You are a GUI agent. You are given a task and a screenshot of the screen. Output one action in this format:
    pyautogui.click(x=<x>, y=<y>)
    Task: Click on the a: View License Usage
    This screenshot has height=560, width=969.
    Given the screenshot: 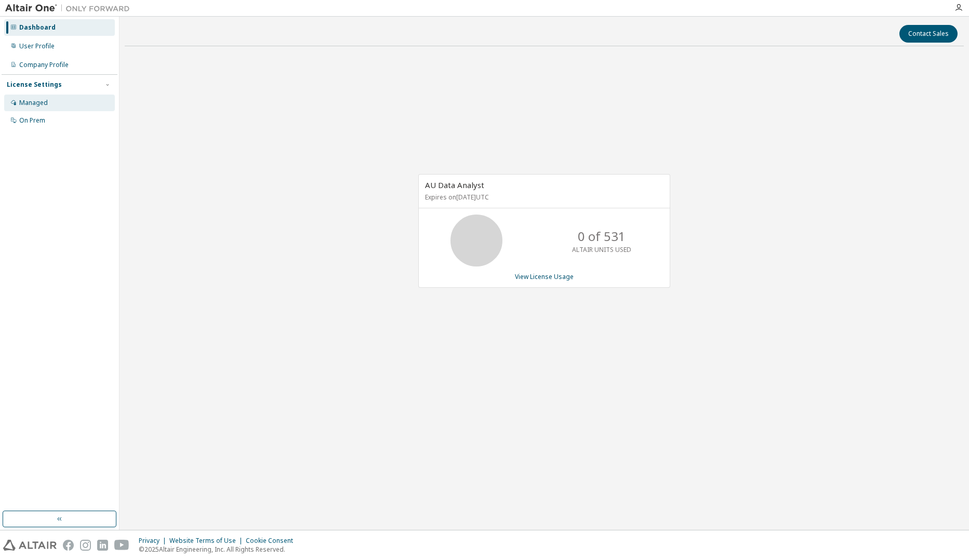 What is the action you would take?
    pyautogui.click(x=544, y=277)
    